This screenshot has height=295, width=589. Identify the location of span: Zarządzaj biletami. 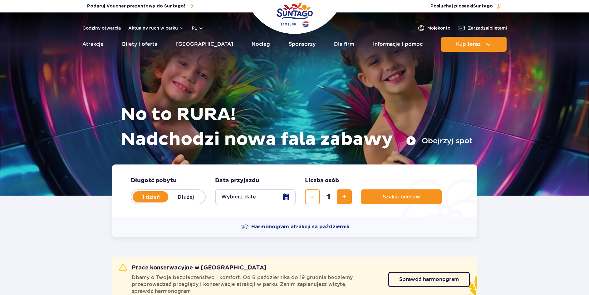
(487, 28).